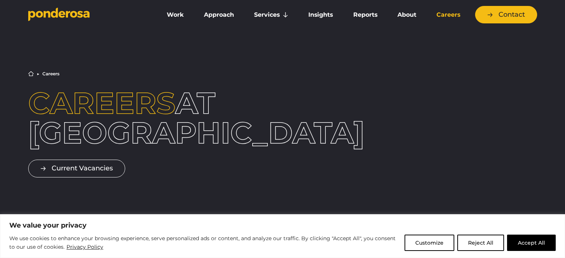 This screenshot has height=258, width=565. I want to click on button: Accept All, so click(532, 243).